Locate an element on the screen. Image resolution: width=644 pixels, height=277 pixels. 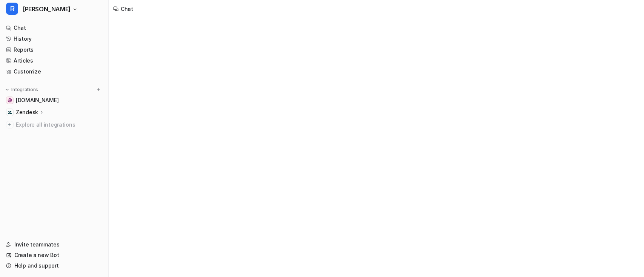
p: Integrations is located at coordinates (24, 90).